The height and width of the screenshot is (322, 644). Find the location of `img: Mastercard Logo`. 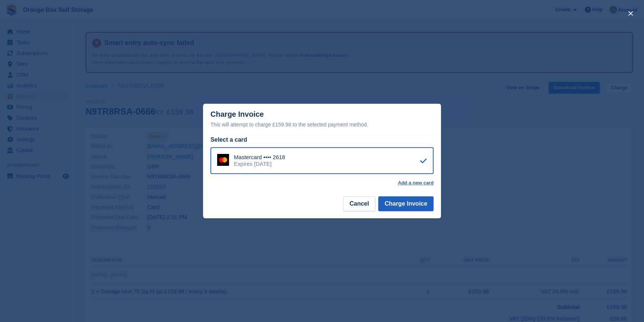

img: Mastercard Logo is located at coordinates (223, 160).